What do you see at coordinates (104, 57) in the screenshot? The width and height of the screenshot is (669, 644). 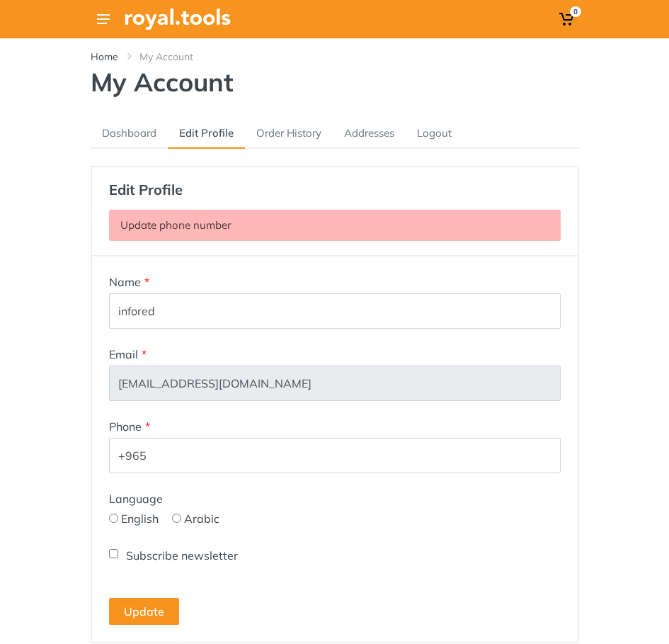 I see `a: Home` at bounding box center [104, 57].